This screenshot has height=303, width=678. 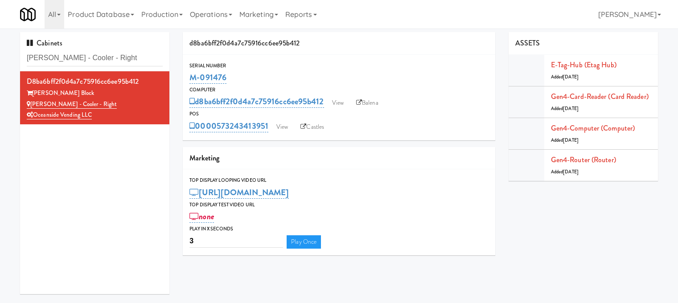 What do you see at coordinates (94, 58) in the screenshot?
I see `input: Search cabinets` at bounding box center [94, 58].